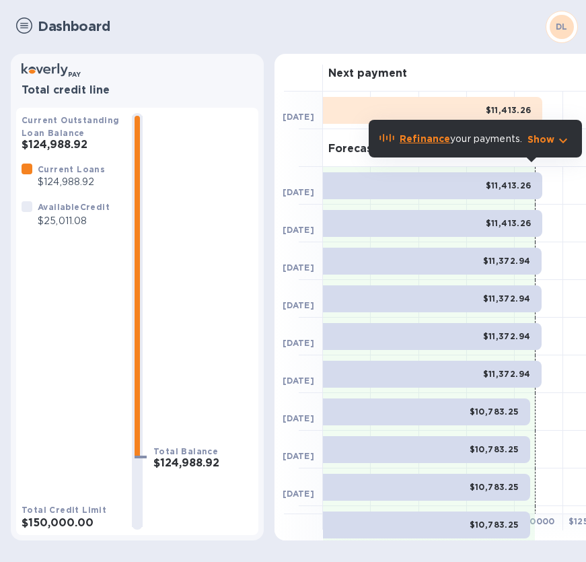 This screenshot has height=562, width=586. I want to click on p: $124,988.92, so click(71, 182).